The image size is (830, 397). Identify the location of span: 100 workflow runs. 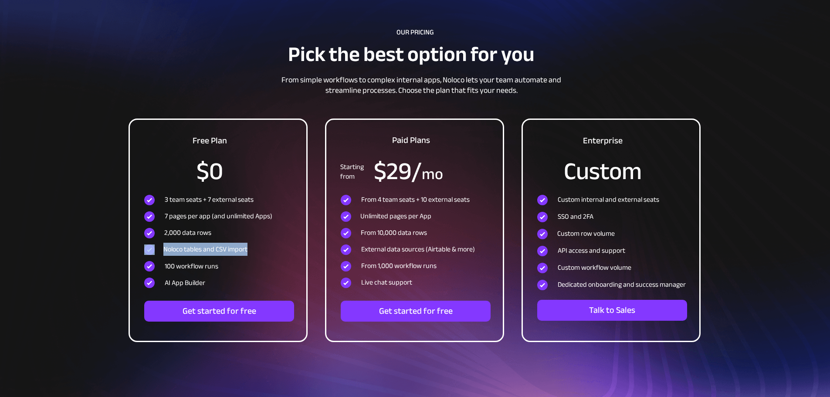
(191, 266).